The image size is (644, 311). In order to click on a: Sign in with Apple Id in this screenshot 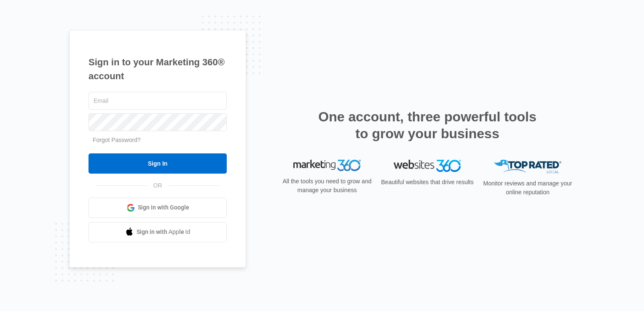, I will do `click(158, 232)`.